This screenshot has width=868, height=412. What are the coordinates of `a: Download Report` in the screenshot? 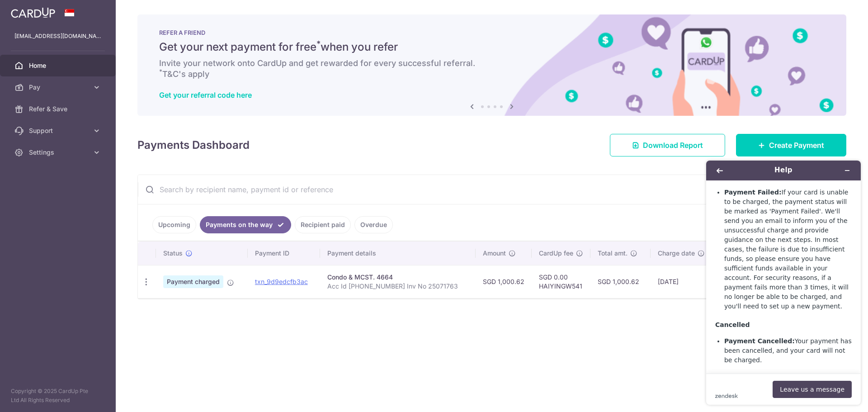 It's located at (668, 145).